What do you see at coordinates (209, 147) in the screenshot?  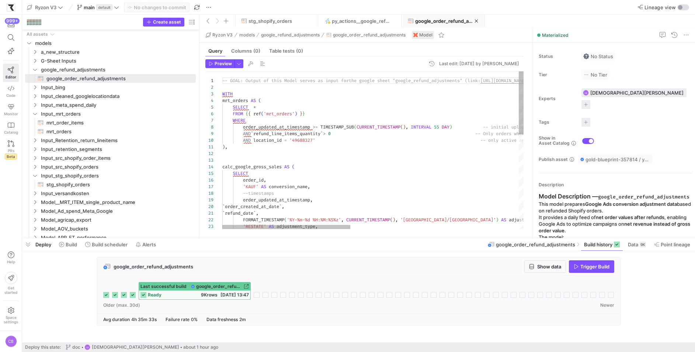 I see `div: 11` at bounding box center [209, 147].